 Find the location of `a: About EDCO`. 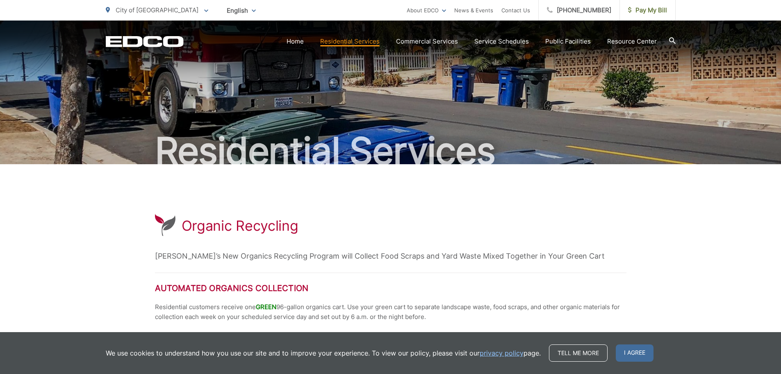

a: About EDCO is located at coordinates (427, 10).